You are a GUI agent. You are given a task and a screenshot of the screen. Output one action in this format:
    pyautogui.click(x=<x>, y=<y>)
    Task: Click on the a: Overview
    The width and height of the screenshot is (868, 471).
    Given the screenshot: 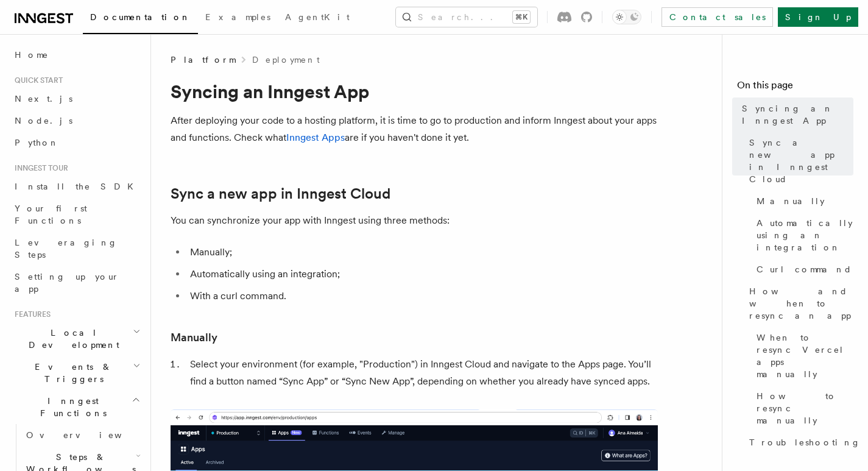 What is the action you would take?
    pyautogui.click(x=82, y=435)
    